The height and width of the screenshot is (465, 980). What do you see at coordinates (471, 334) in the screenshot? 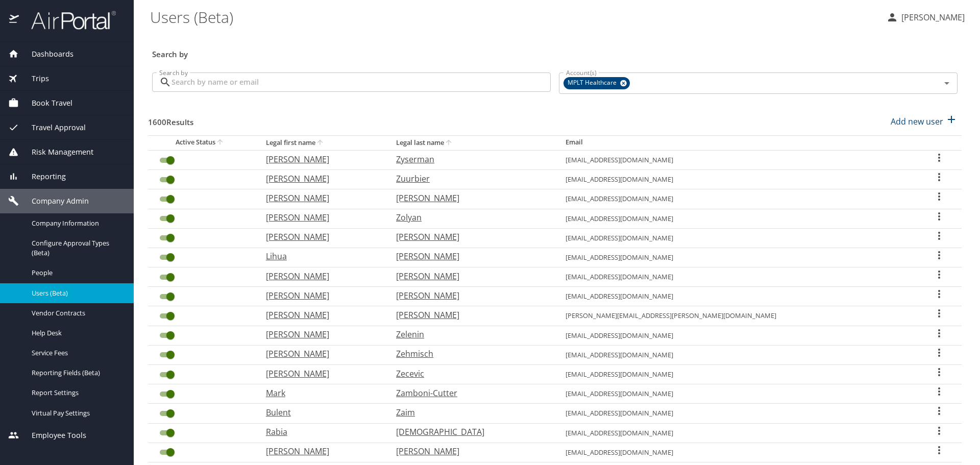
I see `p: Zelenin` at bounding box center [471, 334].